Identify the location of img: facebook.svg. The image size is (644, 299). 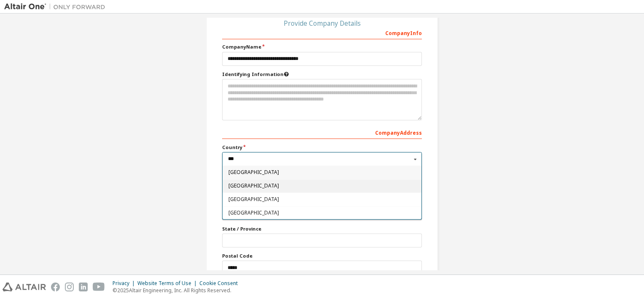
(55, 286).